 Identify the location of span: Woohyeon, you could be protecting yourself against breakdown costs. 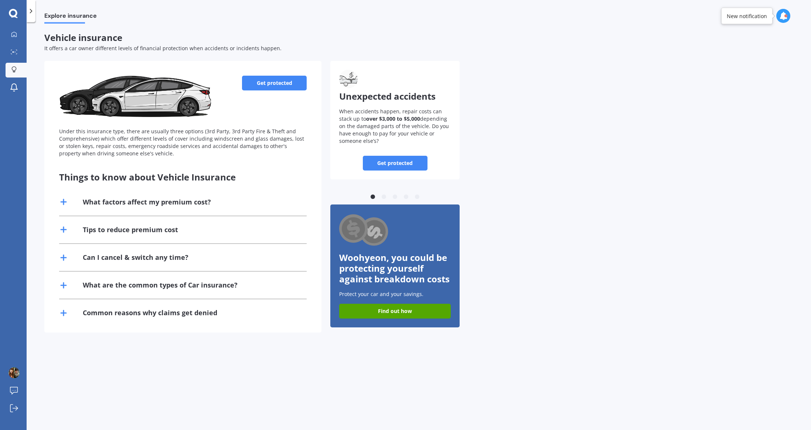
(394, 268).